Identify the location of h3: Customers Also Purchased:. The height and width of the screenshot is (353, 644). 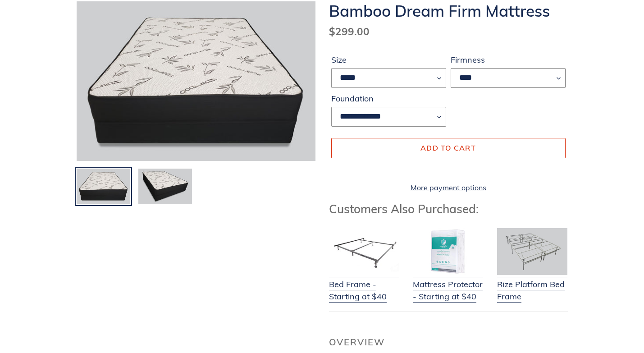
(449, 209).